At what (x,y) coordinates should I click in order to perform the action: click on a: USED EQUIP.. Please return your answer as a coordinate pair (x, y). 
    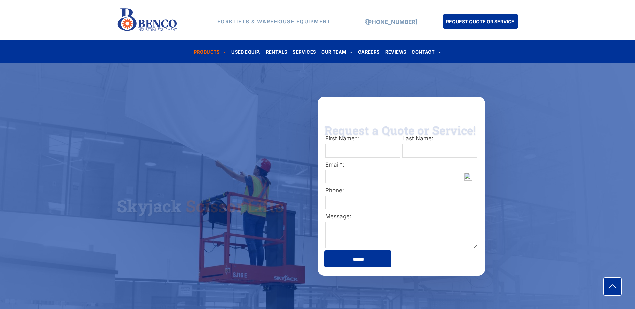
    Looking at the image, I should click on (246, 52).